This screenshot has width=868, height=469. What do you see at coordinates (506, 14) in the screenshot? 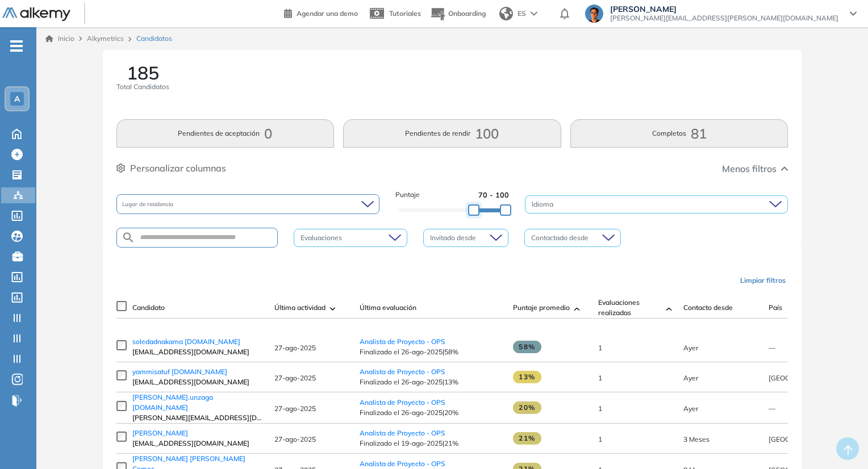
I see `img: world` at bounding box center [506, 14].